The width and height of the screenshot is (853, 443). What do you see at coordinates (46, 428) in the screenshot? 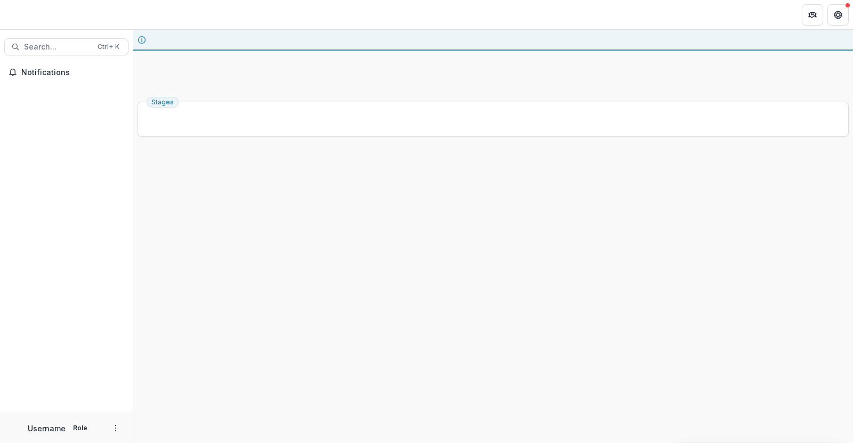
I see `p: Username` at bounding box center [46, 428].